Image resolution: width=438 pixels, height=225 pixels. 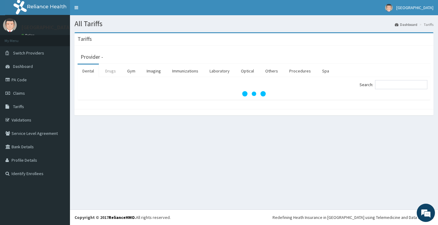 I want to click on li: Tariffs, so click(x=425, y=24).